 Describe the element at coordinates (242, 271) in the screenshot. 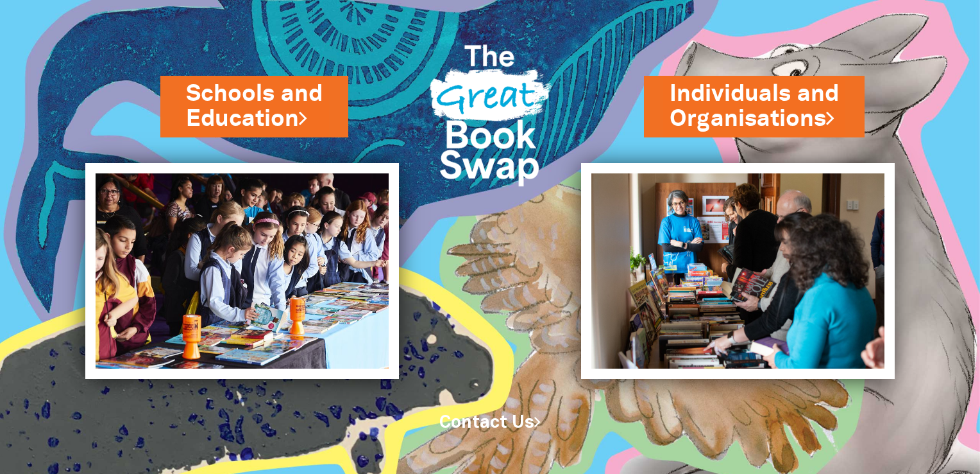

I see `img: Schools and Education` at that location.